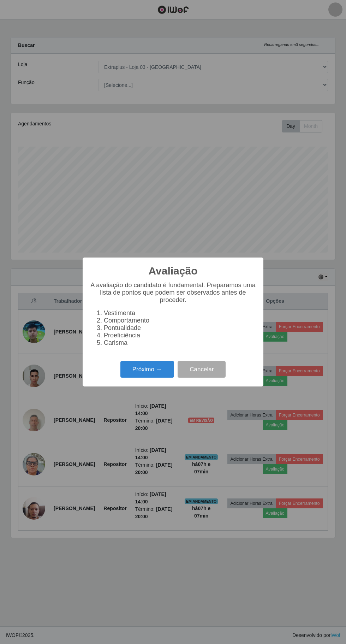 The image size is (346, 644). What do you see at coordinates (180, 328) in the screenshot?
I see `li: Pontualidade` at bounding box center [180, 328].